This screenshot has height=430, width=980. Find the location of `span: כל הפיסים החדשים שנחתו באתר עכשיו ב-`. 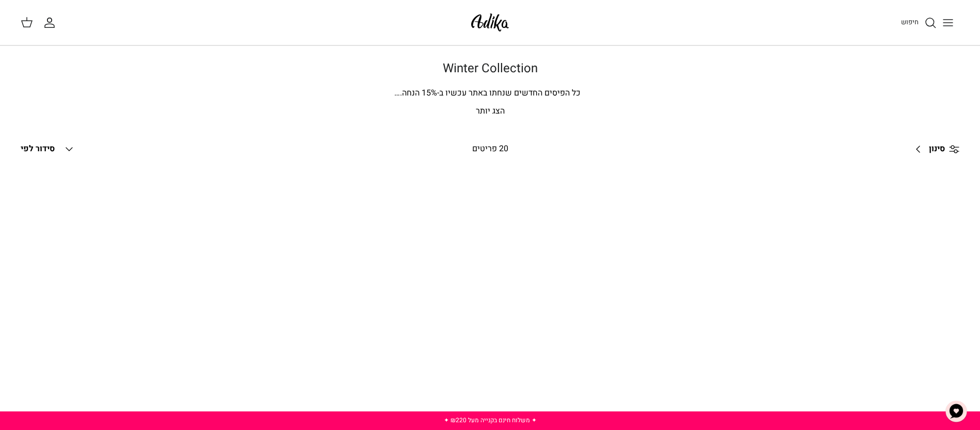

span: כל הפיסים החדשים שנחתו באתר עכשיו ב- is located at coordinates (509, 93).